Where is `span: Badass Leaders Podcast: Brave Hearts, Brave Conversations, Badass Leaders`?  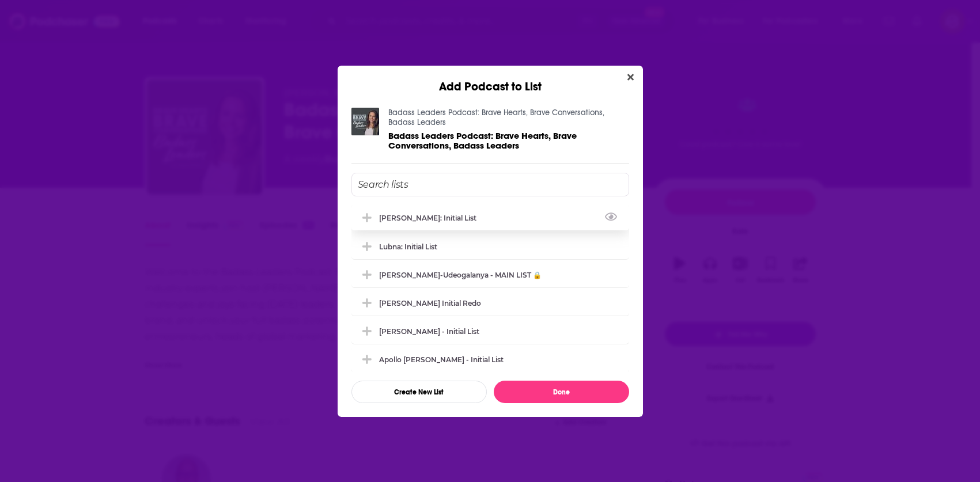 span: Badass Leaders Podcast: Brave Hearts, Brave Conversations, Badass Leaders is located at coordinates (482, 141).